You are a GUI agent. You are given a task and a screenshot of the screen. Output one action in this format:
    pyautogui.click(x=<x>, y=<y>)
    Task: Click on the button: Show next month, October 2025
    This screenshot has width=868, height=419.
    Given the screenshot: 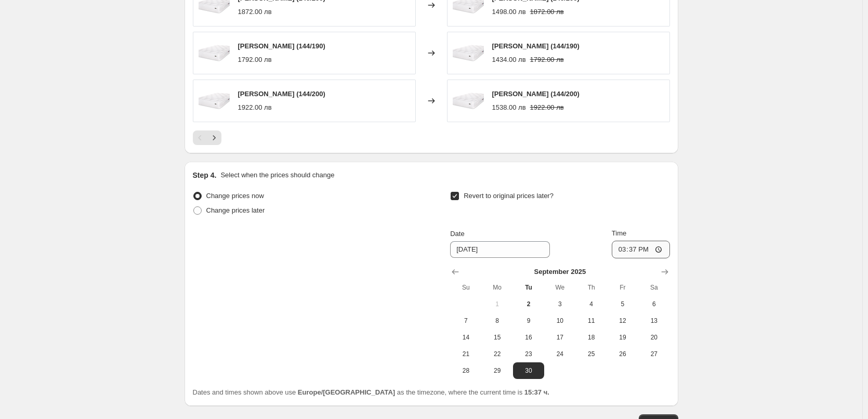 What is the action you would take?
    pyautogui.click(x=665, y=272)
    